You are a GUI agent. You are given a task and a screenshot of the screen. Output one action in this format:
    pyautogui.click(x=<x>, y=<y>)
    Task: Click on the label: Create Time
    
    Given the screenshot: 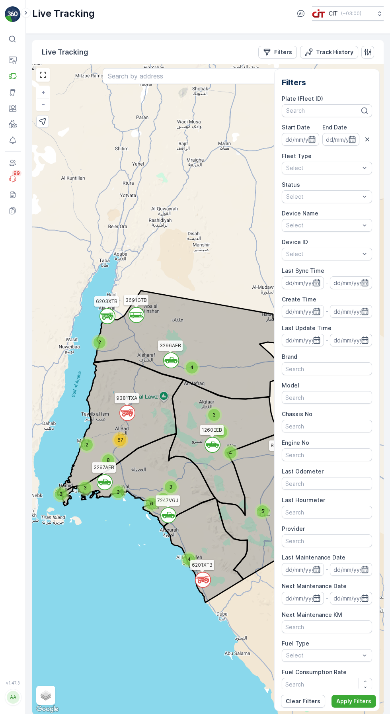 What is the action you would take?
    pyautogui.click(x=299, y=299)
    